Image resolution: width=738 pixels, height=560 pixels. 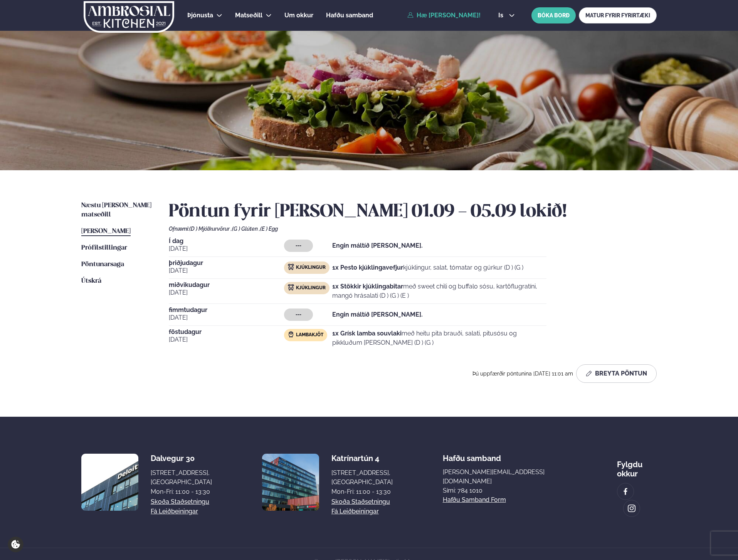 What do you see at coordinates (502, 15) in the screenshot?
I see `span: is` at bounding box center [502, 15].